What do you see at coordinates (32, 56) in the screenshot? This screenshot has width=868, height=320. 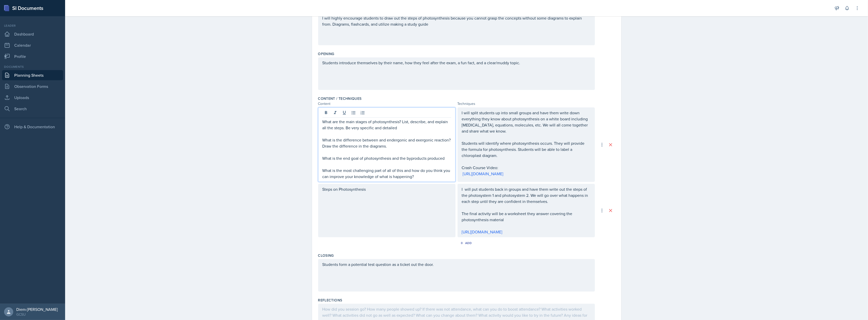 I see `a: Profile` at bounding box center [32, 56].